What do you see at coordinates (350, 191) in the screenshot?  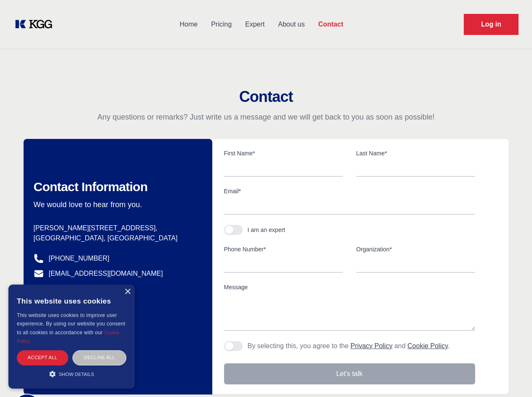 I see `label: Email*` at bounding box center [350, 191].